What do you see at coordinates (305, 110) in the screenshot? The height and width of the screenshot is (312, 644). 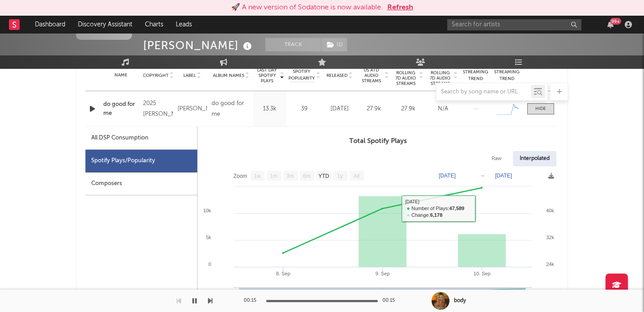 I see `div: 39` at bounding box center [305, 110].